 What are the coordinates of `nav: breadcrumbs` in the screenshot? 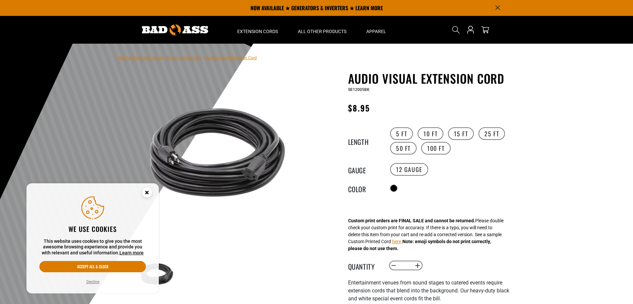 It's located at (187, 58).